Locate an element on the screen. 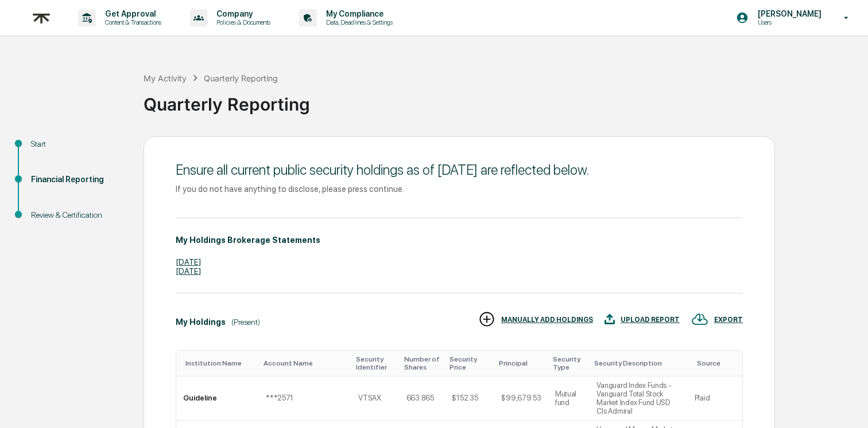 The image size is (868, 428). td: Guideline is located at coordinates (217, 399).